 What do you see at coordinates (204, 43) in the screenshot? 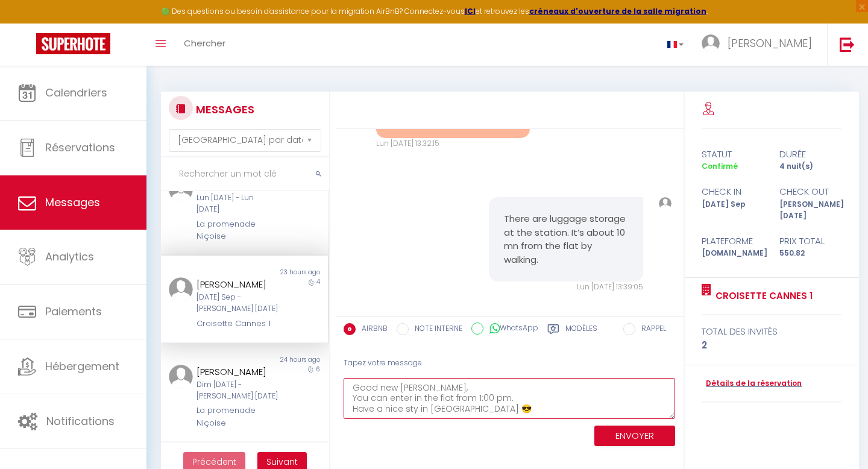
I see `span: Chercher` at bounding box center [204, 43].